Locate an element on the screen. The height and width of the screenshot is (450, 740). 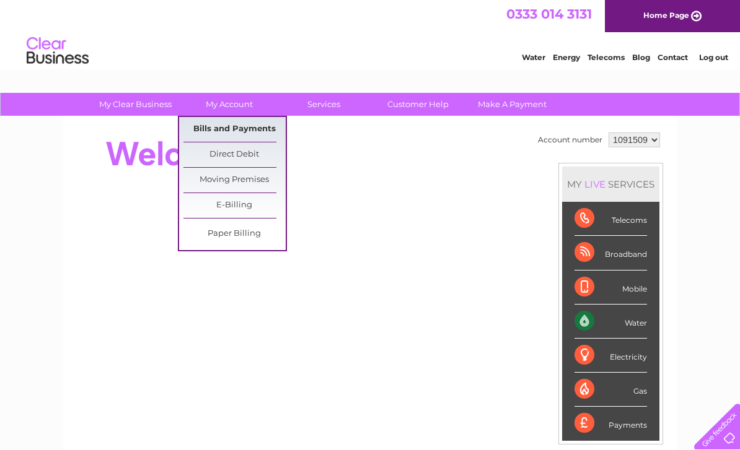
div: Mobile is located at coordinates (610, 287).